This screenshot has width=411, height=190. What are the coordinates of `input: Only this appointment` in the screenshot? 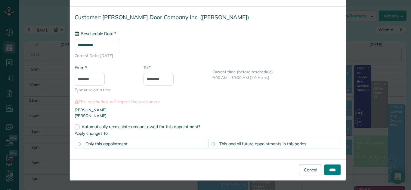 It's located at (79, 144).